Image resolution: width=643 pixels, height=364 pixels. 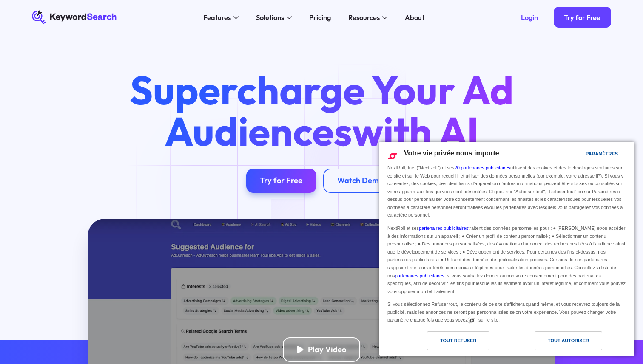 I want to click on span: Votre vie privée nous importe, so click(x=452, y=153).